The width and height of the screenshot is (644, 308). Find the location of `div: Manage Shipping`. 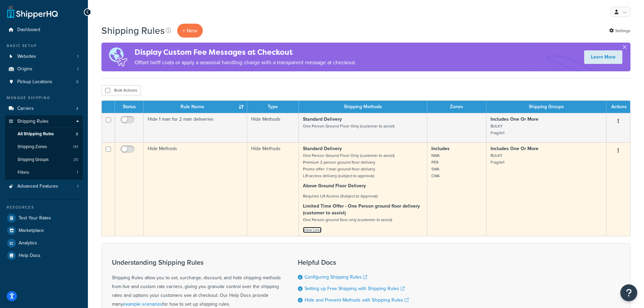

div: Manage Shipping is located at coordinates (44, 98).